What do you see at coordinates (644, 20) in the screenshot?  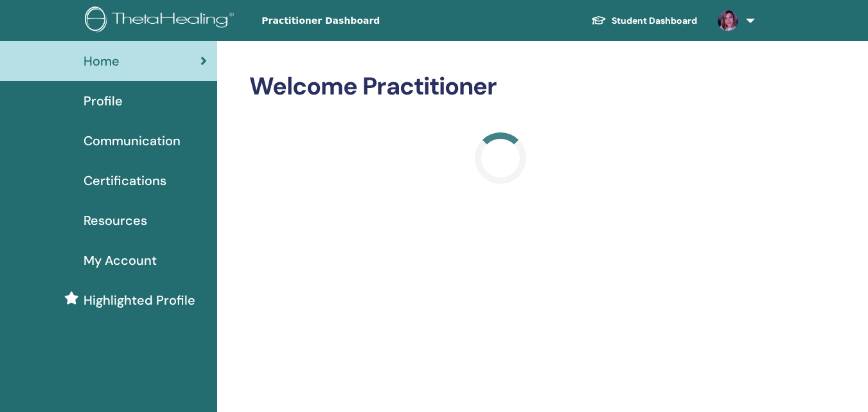 I see `a: Student Dashboard` at bounding box center [644, 20].